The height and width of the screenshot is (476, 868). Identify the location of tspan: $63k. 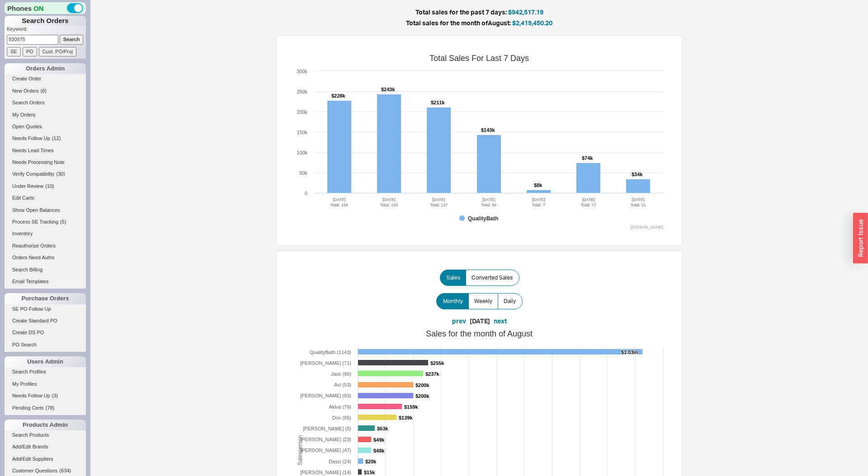
(383, 429).